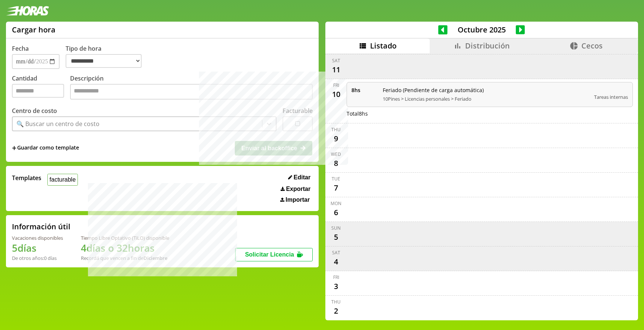 This screenshot has height=330, width=644. I want to click on span: Importar, so click(297, 200).